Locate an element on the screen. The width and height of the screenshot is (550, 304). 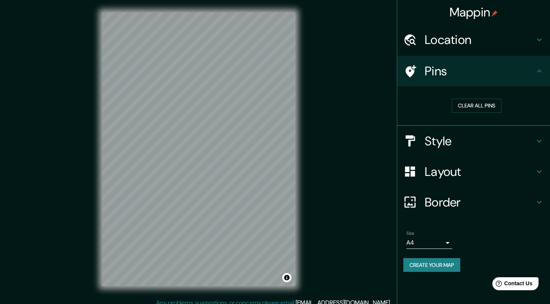
button: Create your map is located at coordinates (432, 265).